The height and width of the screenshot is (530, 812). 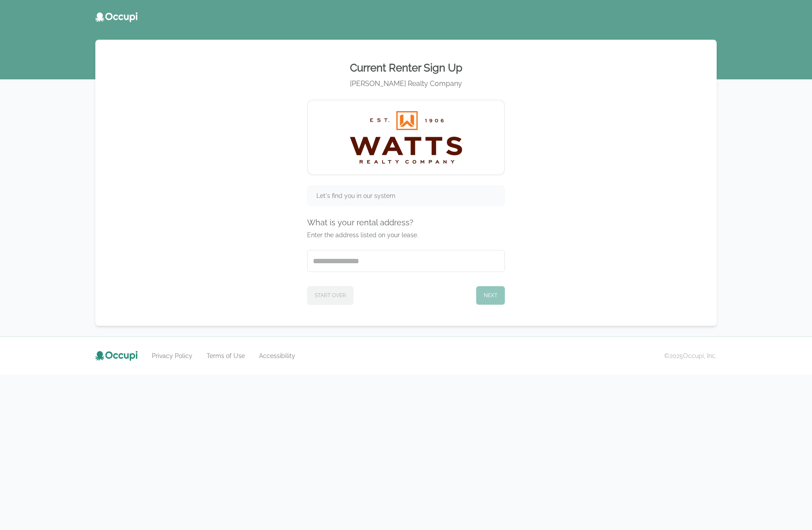 I want to click on a: Terms of Use, so click(x=225, y=356).